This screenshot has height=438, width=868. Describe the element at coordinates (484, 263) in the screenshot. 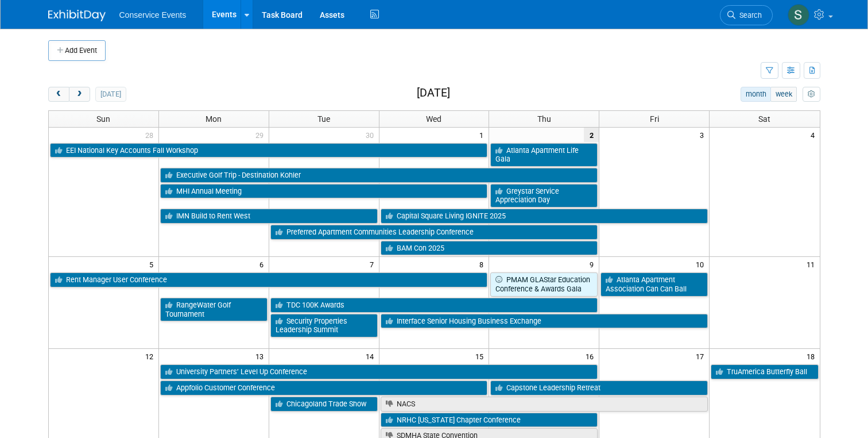

I see `span: 8` at that location.